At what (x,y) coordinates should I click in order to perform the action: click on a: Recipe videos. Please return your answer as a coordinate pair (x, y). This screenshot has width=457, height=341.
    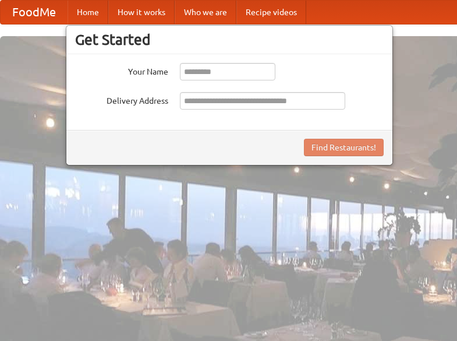
    Looking at the image, I should click on (271, 12).